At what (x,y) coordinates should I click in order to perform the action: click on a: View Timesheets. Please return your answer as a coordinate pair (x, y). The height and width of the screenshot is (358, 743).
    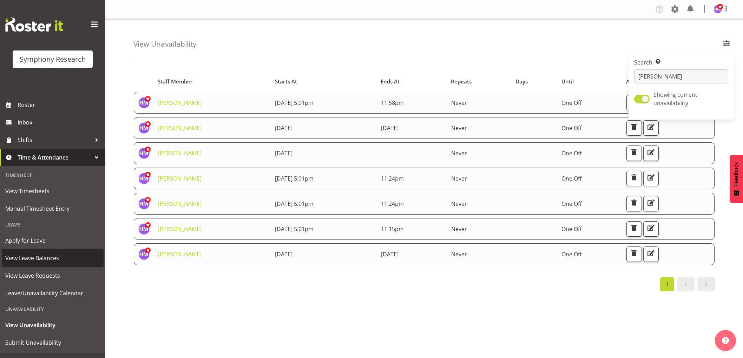
    Looking at the image, I should click on (53, 191).